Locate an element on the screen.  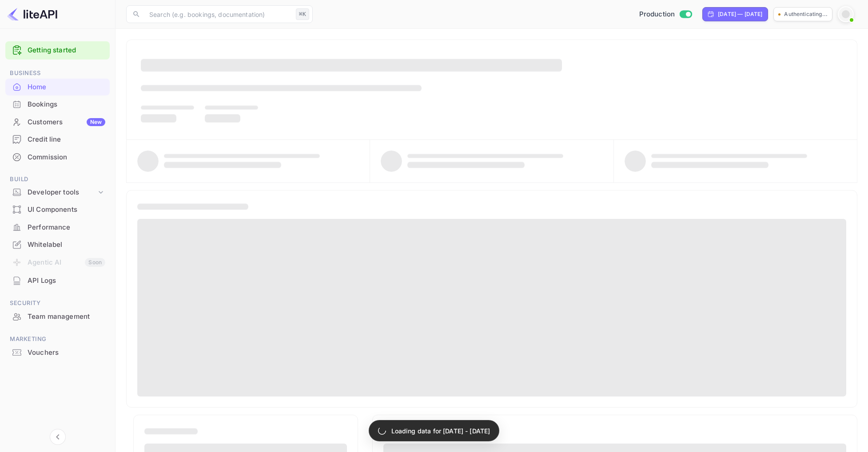
a: Bookings is located at coordinates (57, 104).